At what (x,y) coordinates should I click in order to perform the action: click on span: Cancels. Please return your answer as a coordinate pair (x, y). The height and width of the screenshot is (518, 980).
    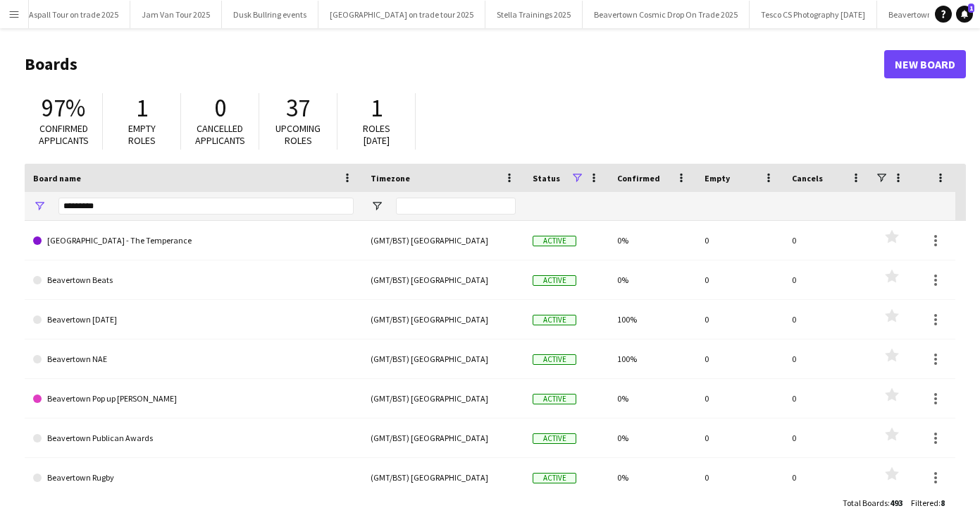
    Looking at the image, I should click on (807, 178).